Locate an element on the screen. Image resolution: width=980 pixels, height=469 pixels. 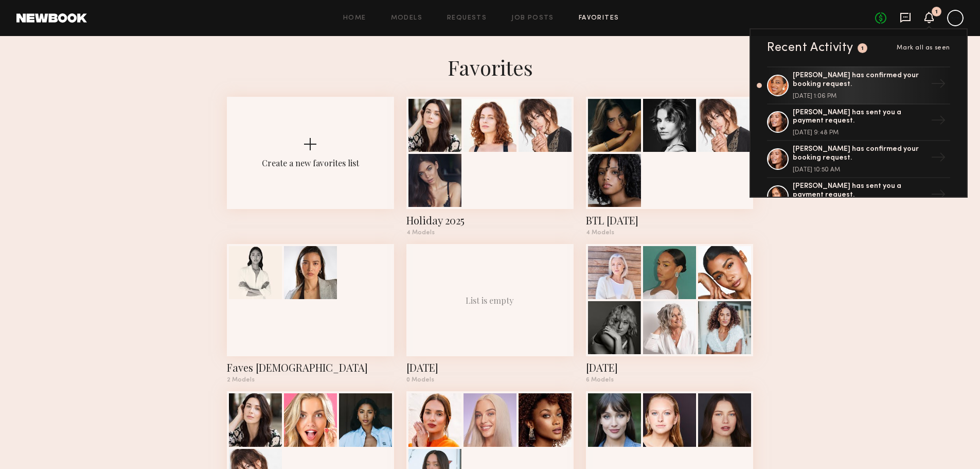
div: 0 Models is located at coordinates (490, 380).